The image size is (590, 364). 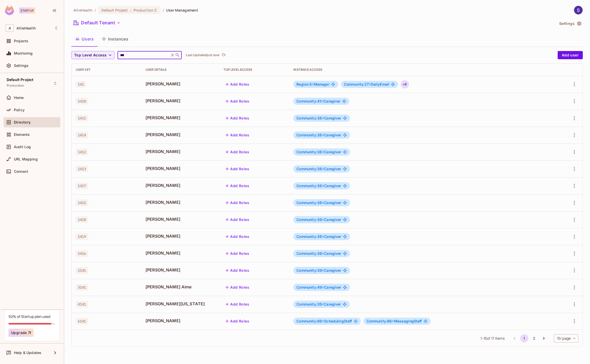 I want to click on nav: pagination navigation, so click(x=529, y=338).